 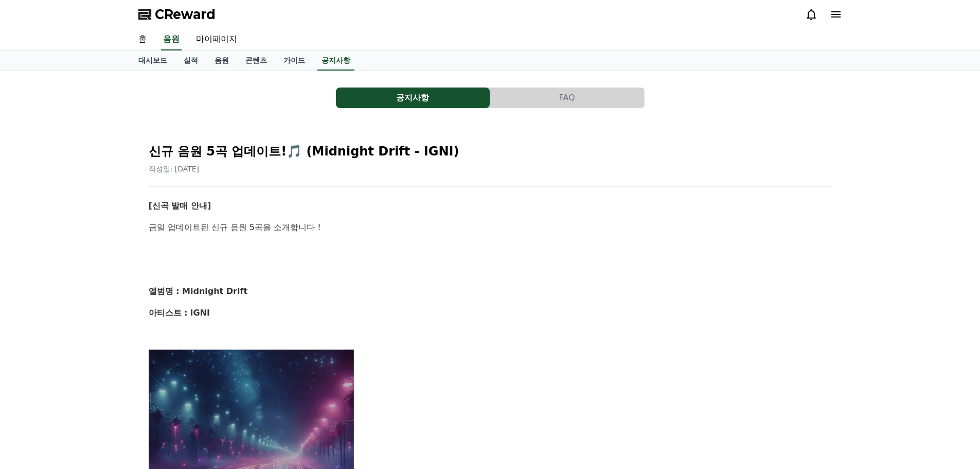 I want to click on strong: 아티스트 :, so click(x=168, y=312).